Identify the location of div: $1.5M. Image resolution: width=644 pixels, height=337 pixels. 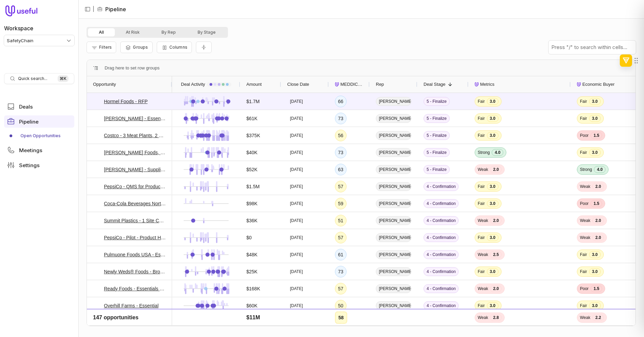
(253, 186).